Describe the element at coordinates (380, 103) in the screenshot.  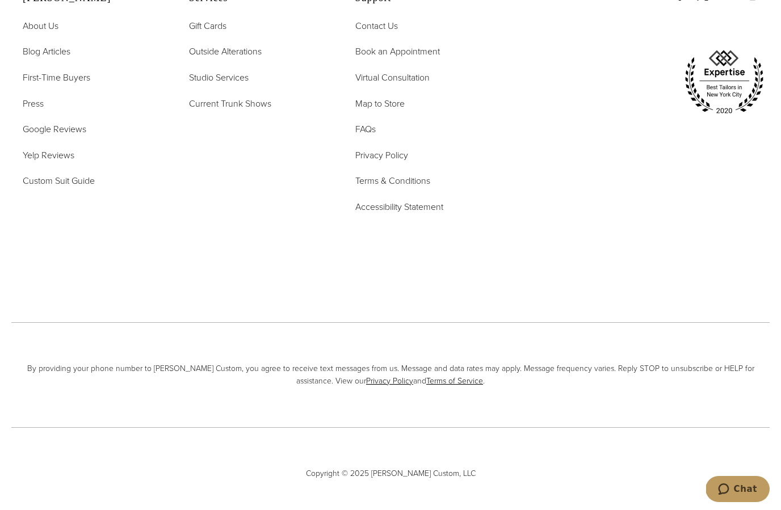
I see `span: Map to Store` at that location.